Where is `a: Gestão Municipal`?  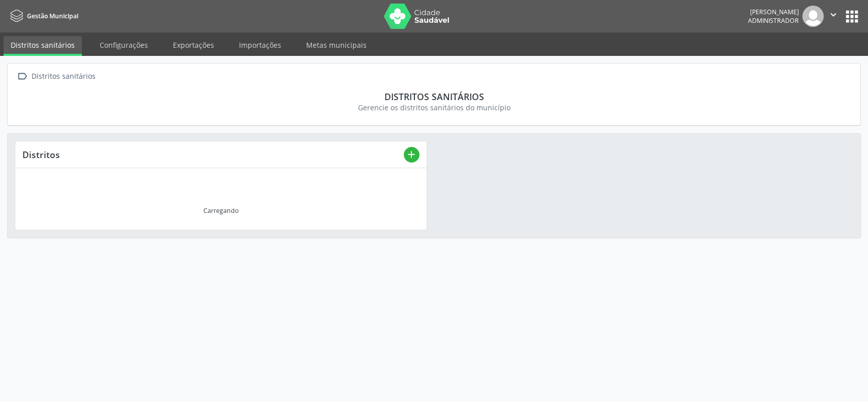
a: Gestão Municipal is located at coordinates (42, 15).